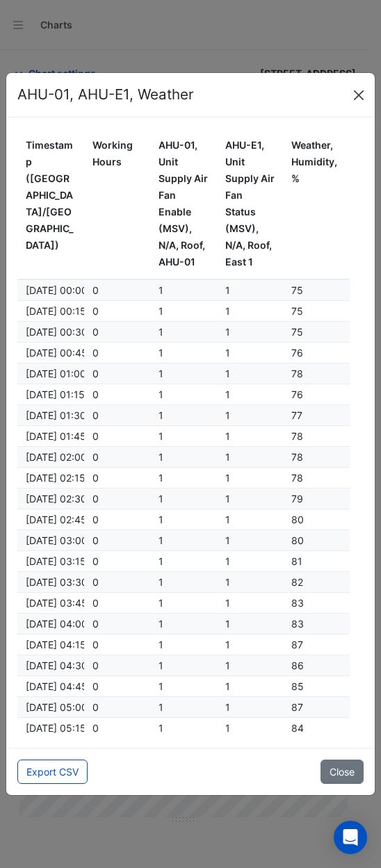 Image resolution: width=381 pixels, height=868 pixels. What do you see at coordinates (56, 706) in the screenshot?
I see `span: 01/01/2025 05:00` at bounding box center [56, 706].